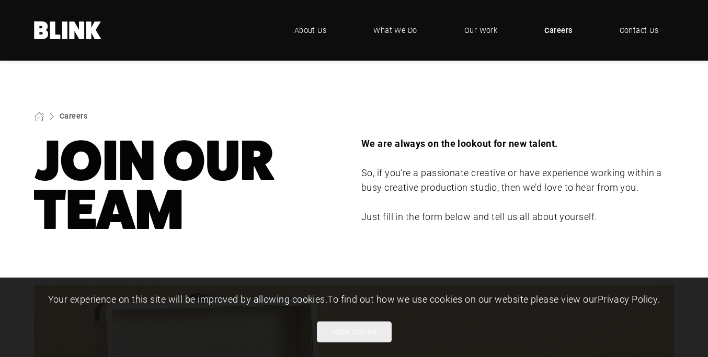  What do you see at coordinates (190, 186) in the screenshot?
I see `h1: Team` at bounding box center [190, 186].